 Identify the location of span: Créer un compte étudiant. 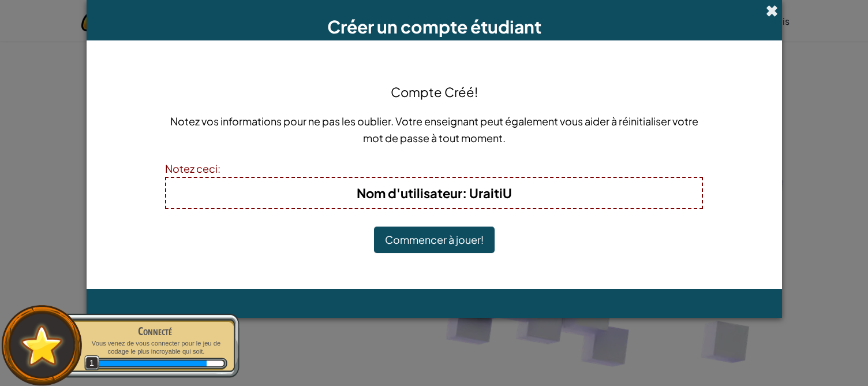
(434, 26).